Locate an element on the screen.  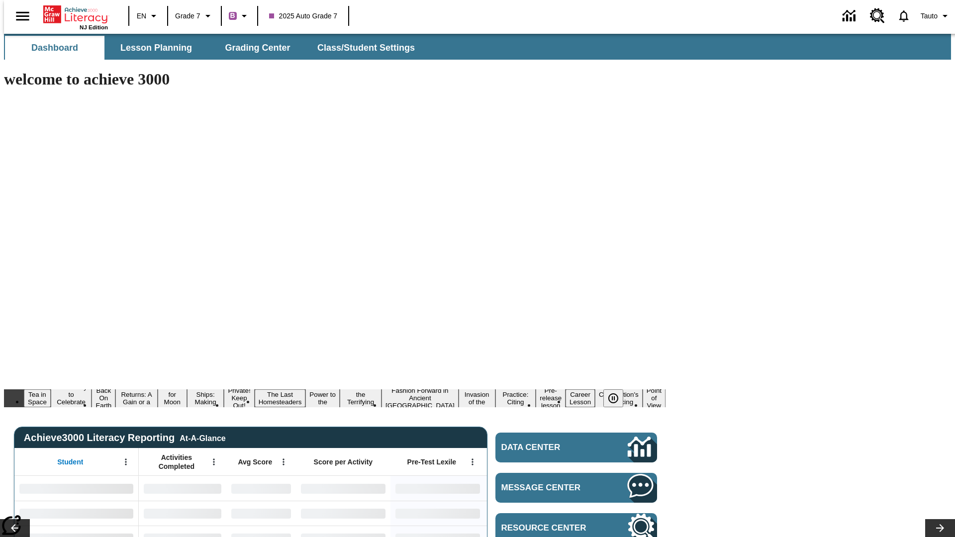
span: Class/Student Settings is located at coordinates (366, 48).